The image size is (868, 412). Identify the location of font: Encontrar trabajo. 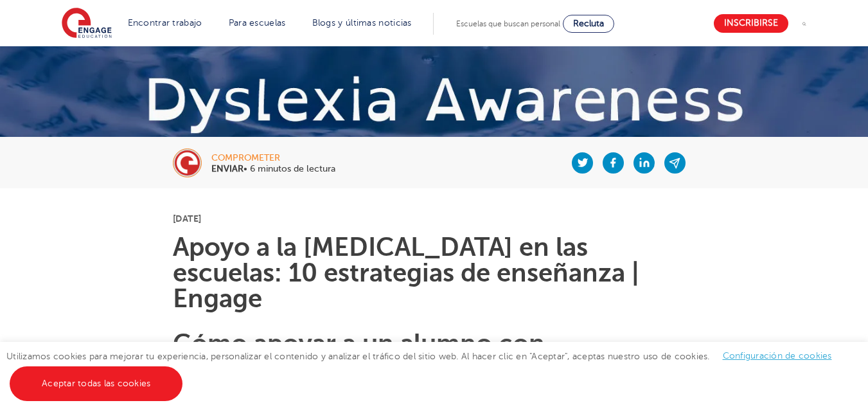
(165, 22).